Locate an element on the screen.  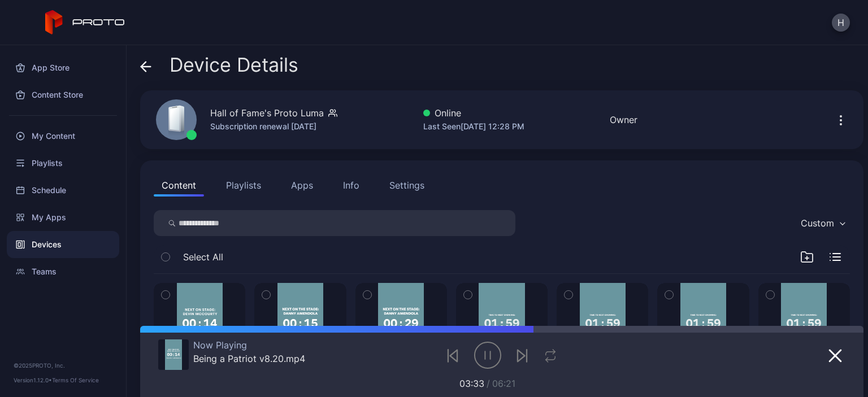
a: My Apps is located at coordinates (63, 218).